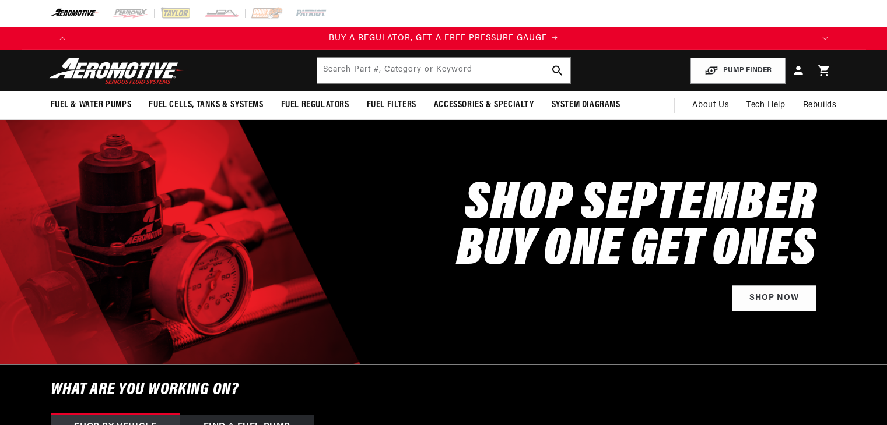 This screenshot has width=887, height=425. Describe the element at coordinates (765, 105) in the screenshot. I see `summary: Tech Help` at that location.